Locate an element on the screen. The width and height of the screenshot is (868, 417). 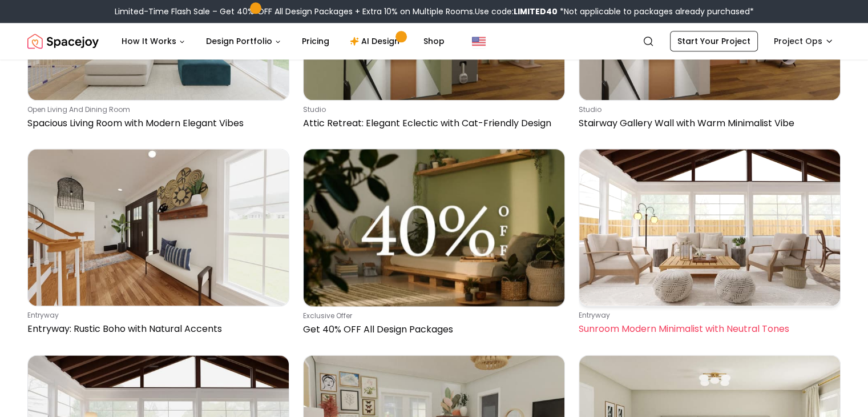
a: Sunroom Modern Minimalist with Neutral TonesentrywaySunroom Modern Minimalist with Neutral Tones is located at coordinates (709, 245).